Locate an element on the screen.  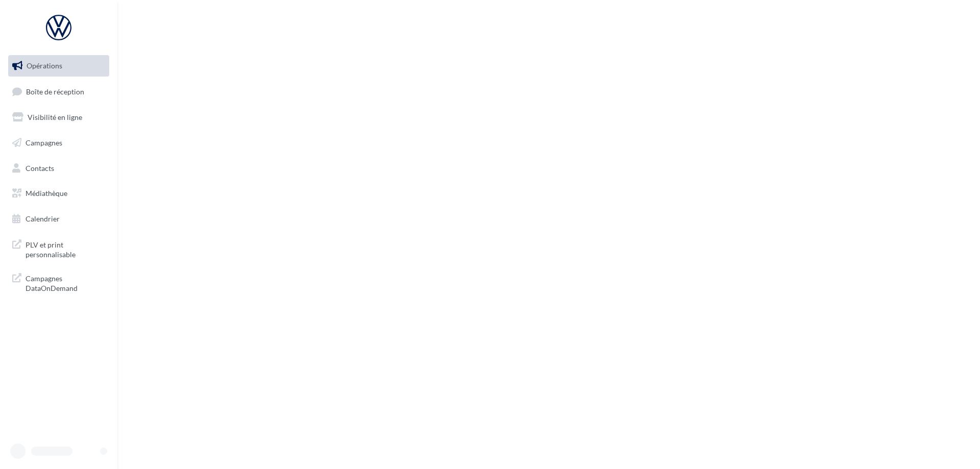
span: Campagnes DataOnDemand is located at coordinates (65, 282).